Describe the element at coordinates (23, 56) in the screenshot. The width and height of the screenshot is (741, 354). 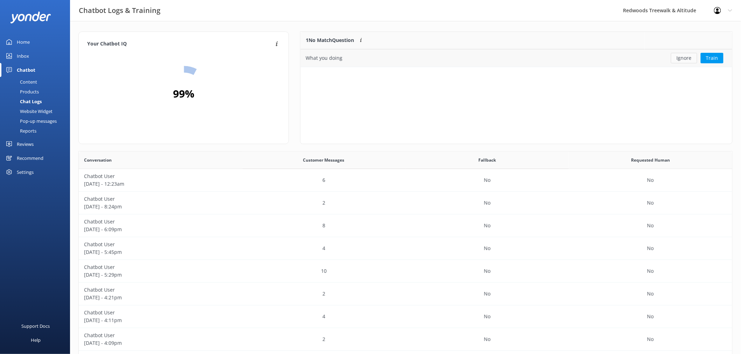
I see `div: Inbox` at that location.